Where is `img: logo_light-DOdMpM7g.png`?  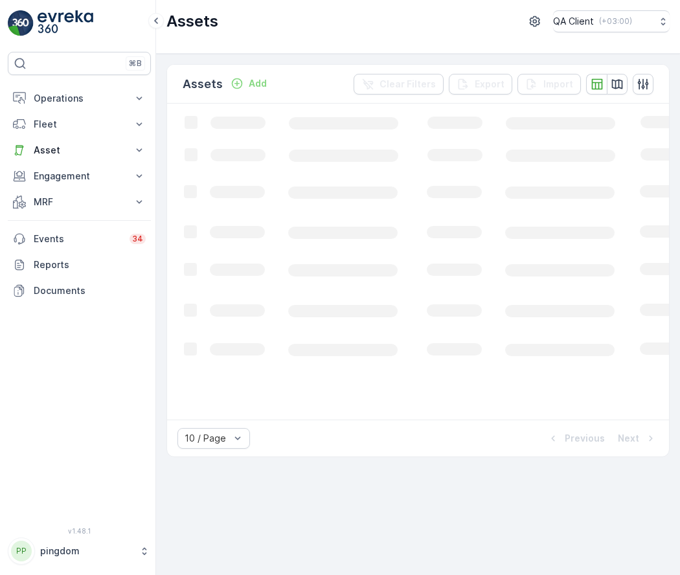
img: logo_light-DOdMpM7g.png is located at coordinates (65, 23).